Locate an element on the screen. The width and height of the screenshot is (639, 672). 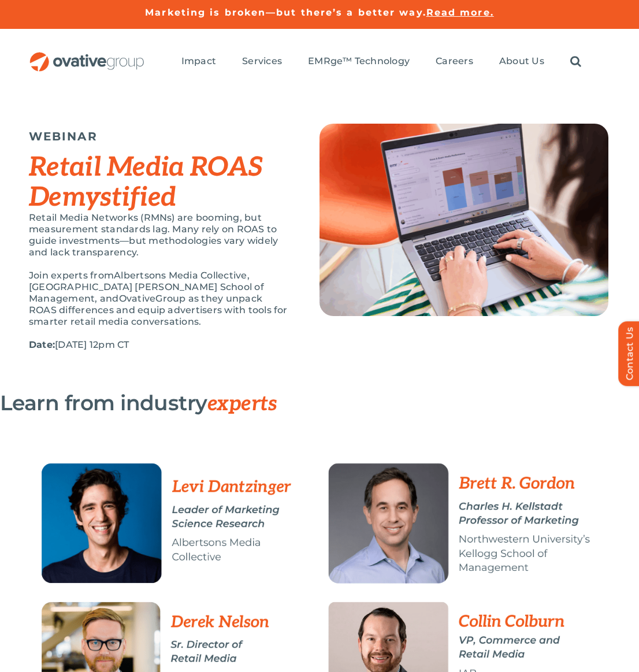
img: Top Image (2) is located at coordinates (464, 220).